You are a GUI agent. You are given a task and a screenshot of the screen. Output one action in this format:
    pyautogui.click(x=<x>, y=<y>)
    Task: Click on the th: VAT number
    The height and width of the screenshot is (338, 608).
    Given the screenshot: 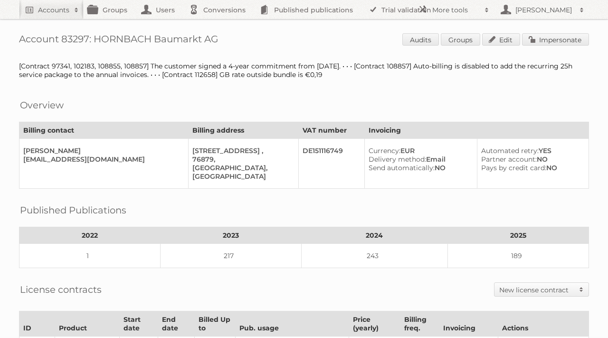 What is the action you would take?
    pyautogui.click(x=332, y=130)
    